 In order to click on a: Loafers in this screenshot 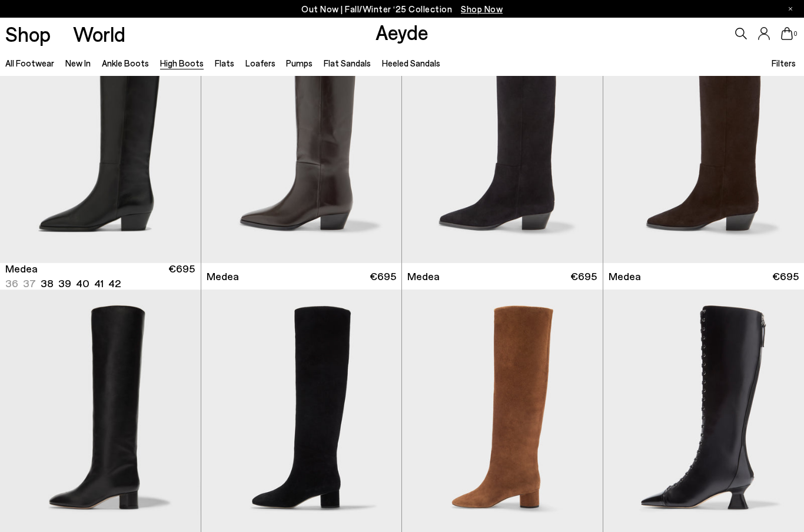, I will do `click(260, 63)`.